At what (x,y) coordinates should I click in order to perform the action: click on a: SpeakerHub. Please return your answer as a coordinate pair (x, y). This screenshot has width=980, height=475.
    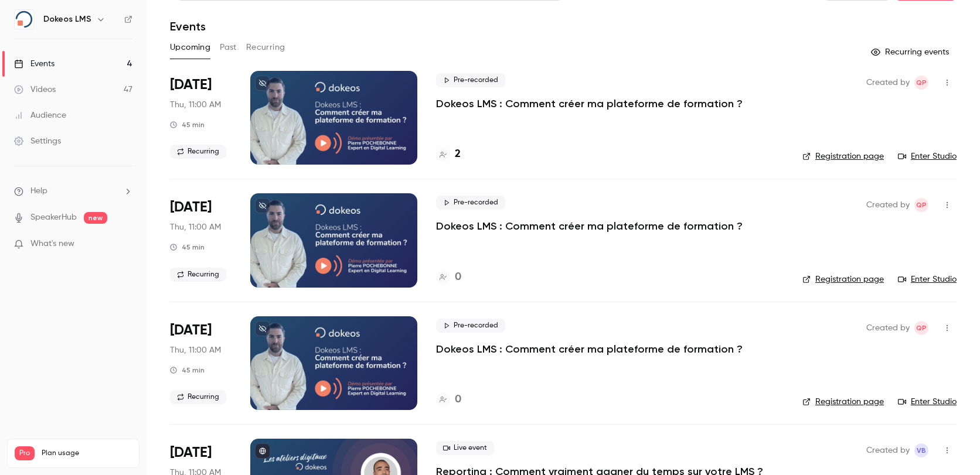
    Looking at the image, I should click on (53, 217).